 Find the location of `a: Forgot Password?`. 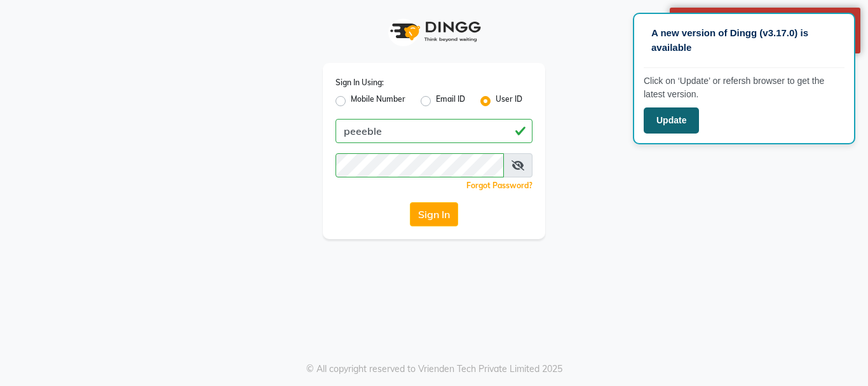

a: Forgot Password? is located at coordinates (500, 185).